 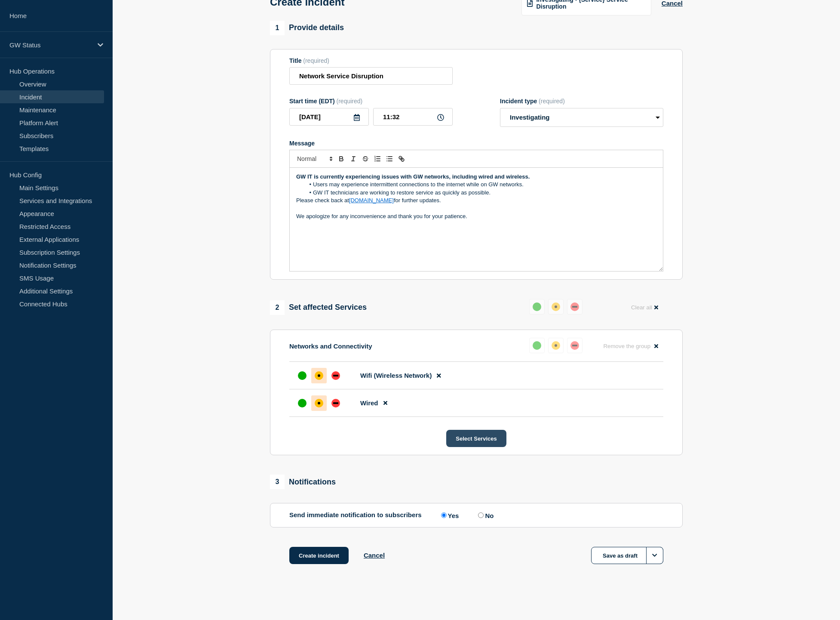 What do you see at coordinates (481, 193) in the screenshot?
I see `li: GW IT technicians are working to restore service as quickly as possible.` at bounding box center [481, 193].